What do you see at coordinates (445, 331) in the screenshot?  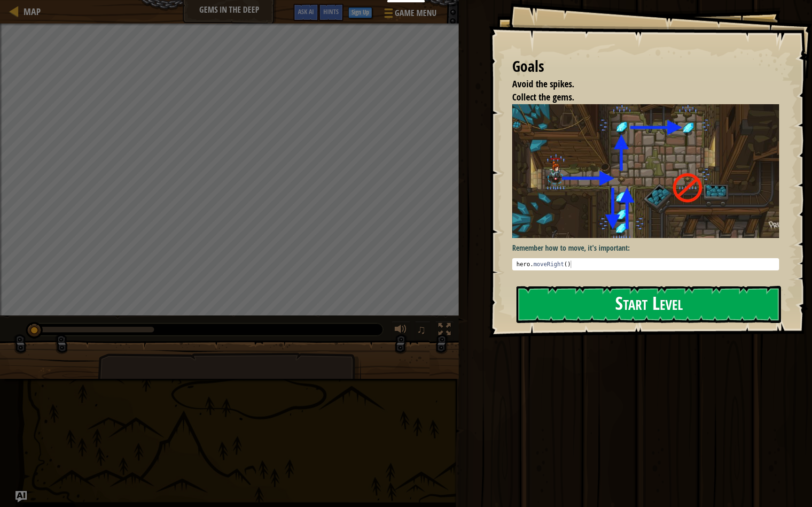 I see `button: Toggle fullscreen` at bounding box center [445, 331].